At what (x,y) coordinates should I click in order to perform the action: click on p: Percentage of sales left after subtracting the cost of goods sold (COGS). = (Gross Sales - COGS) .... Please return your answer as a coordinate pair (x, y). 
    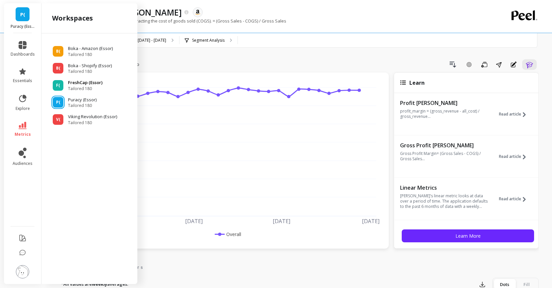
    Looking at the image, I should click on (171, 21).